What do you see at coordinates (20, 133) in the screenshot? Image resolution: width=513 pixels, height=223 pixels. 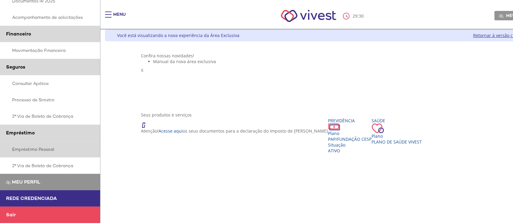 I see `span: Empréstimo` at bounding box center [20, 133].